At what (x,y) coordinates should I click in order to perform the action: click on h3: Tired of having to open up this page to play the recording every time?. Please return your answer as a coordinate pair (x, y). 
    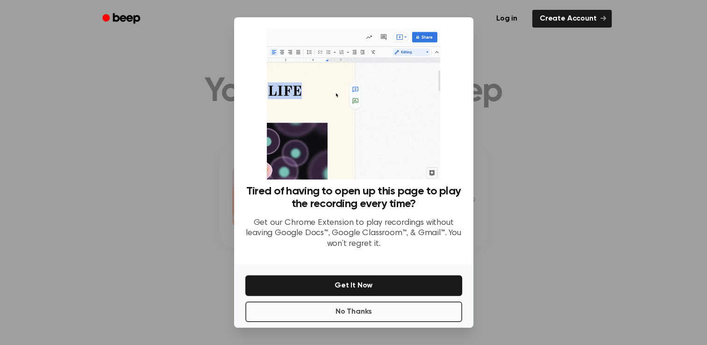
    Looking at the image, I should click on (354, 198).